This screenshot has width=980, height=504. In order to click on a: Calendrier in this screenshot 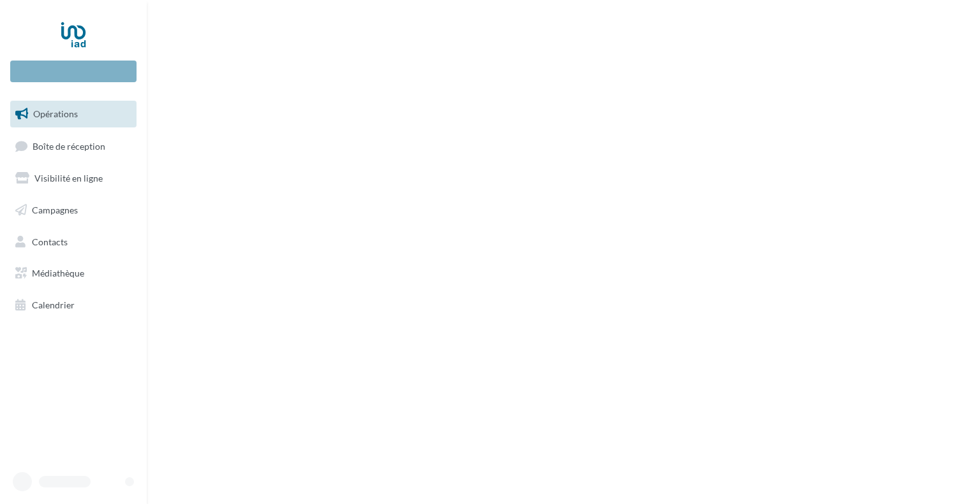, I will do `click(73, 305)`.